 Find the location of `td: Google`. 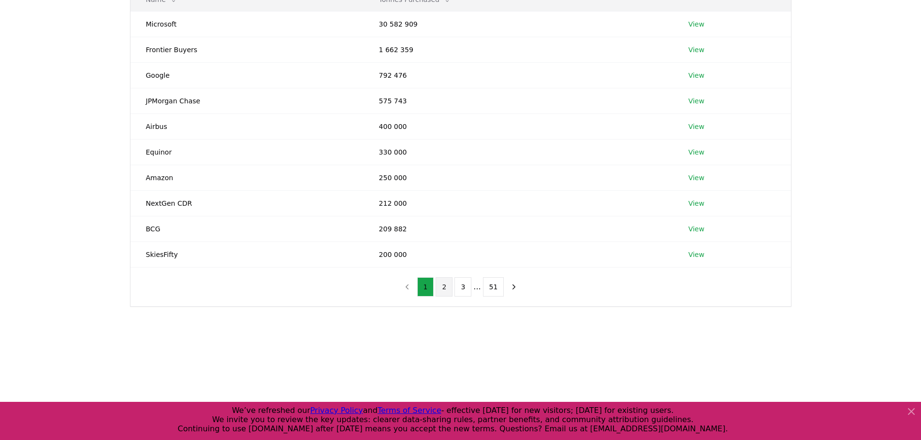

td: Google is located at coordinates (247, 75).